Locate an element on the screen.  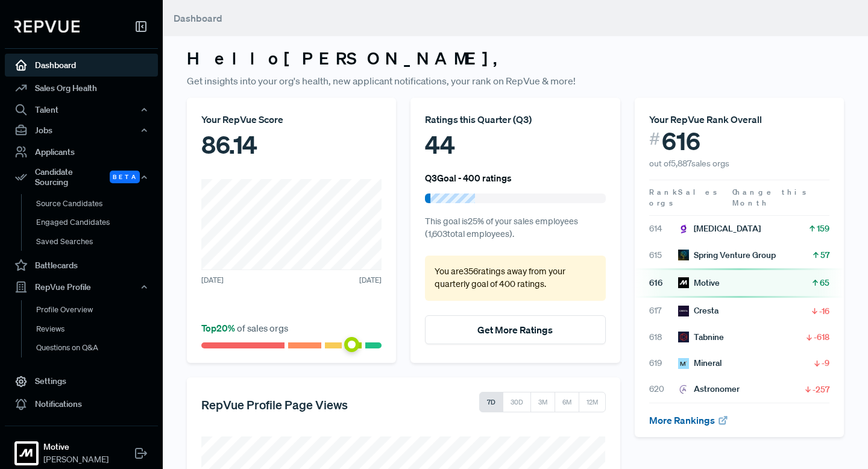
p: Get insights into your org's health, new applicant notifications, your rank on RepVue & more! is located at coordinates (515, 81).